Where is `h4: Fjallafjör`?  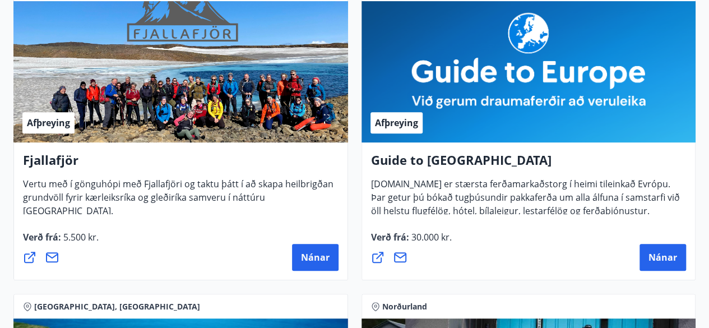
h4: Fjallafjör is located at coordinates (180, 164).